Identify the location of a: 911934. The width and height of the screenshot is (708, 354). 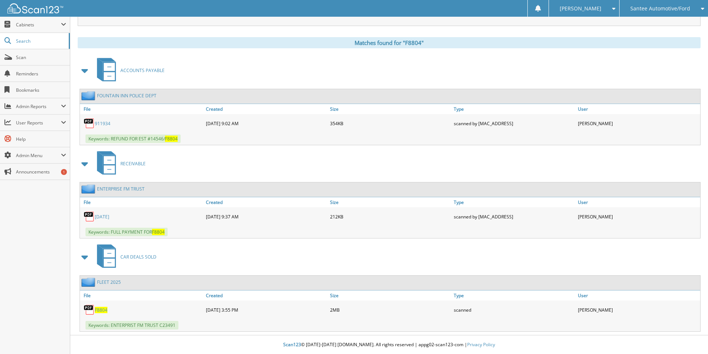
(103, 123).